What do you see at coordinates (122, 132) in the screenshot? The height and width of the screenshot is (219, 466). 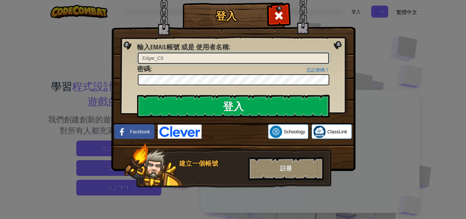 I see `img: facebook_small.png` at bounding box center [122, 132].